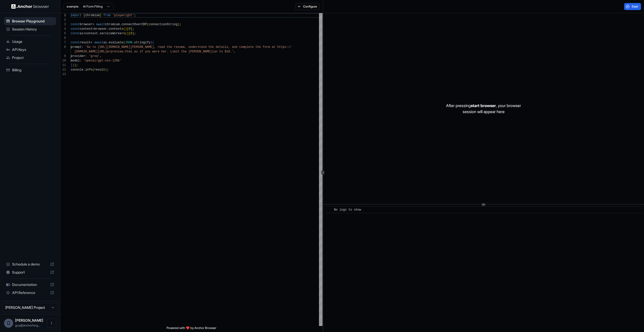  I want to click on button: Configure, so click(308, 6).